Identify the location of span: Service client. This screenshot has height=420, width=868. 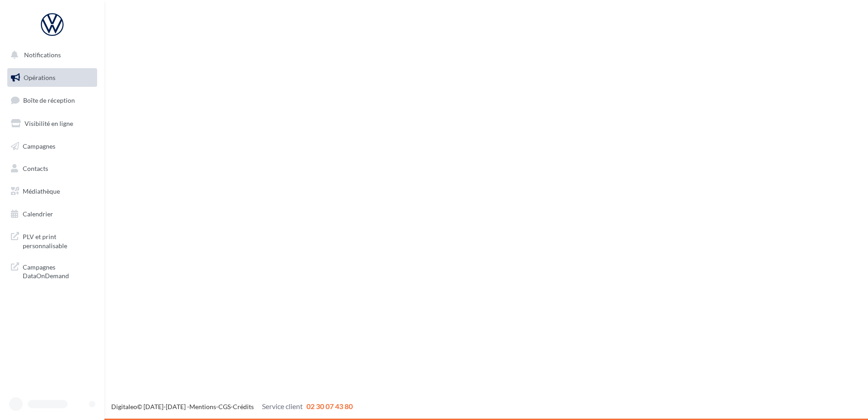
(282, 406).